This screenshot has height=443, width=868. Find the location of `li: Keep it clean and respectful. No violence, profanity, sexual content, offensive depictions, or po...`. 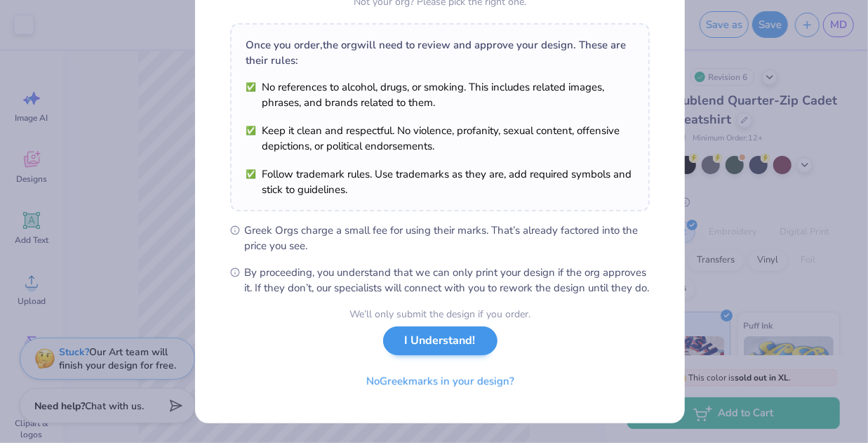

li: Keep it clean and respectful. No violence, profanity, sexual content, offensive depictions, or po... is located at coordinates (440, 138).